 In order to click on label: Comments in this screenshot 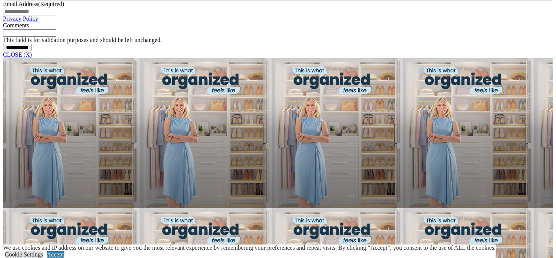, I will do `click(16, 25)`.